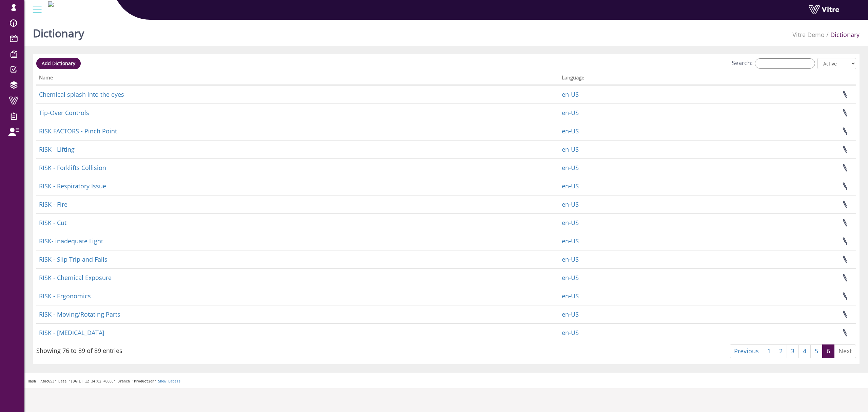  I want to click on a: RISK - Lifting, so click(57, 149).